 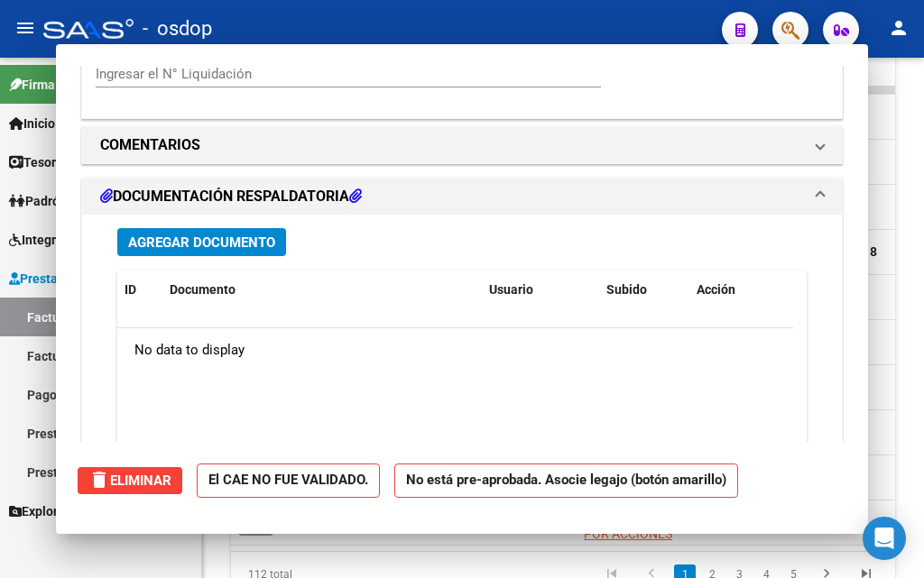 What do you see at coordinates (91, 279) in the screenshot?
I see `span: Prestadores / Proveedores` at bounding box center [91, 279].